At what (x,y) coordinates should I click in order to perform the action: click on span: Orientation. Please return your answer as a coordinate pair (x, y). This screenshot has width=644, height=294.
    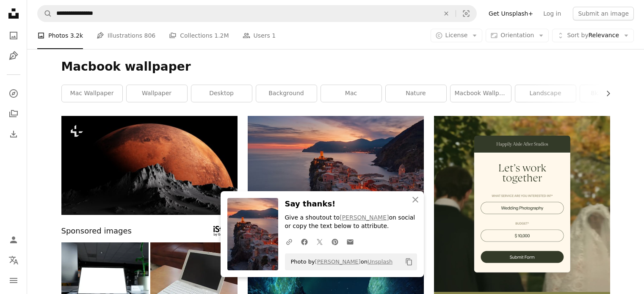
    Looking at the image, I should click on (518, 35).